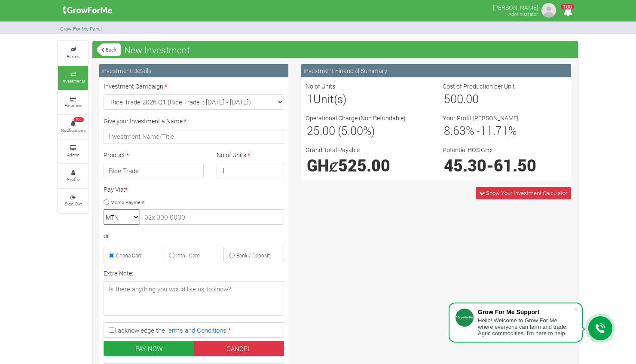 The image size is (636, 364). Describe the element at coordinates (118, 273) in the screenshot. I see `label: Extra Note:` at that location.